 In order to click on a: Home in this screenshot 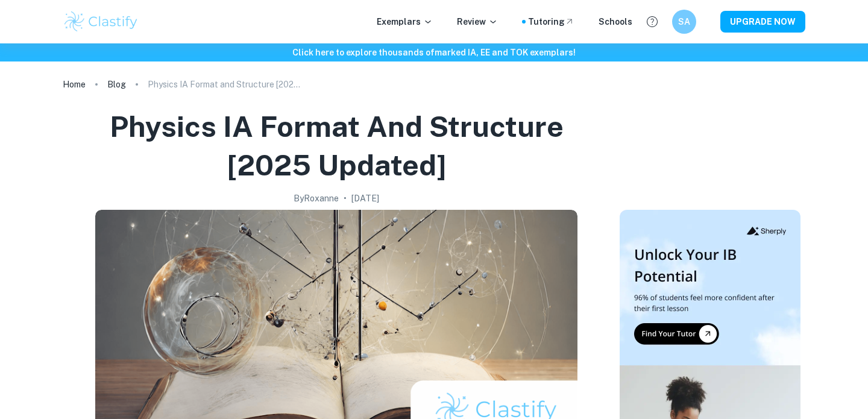, I will do `click(74, 84)`.